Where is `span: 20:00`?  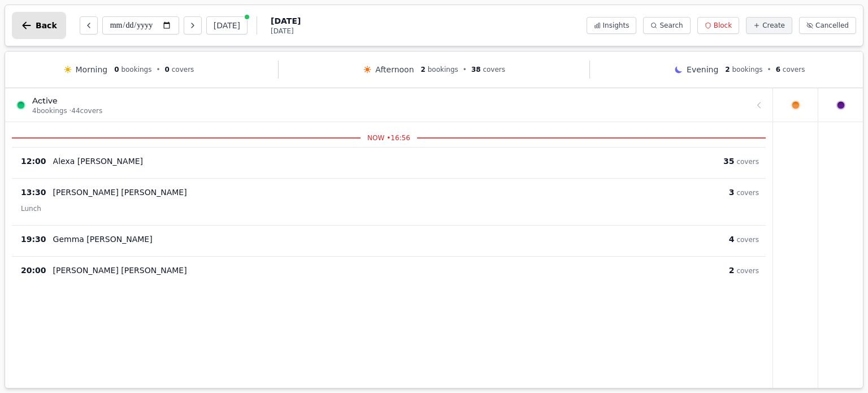
span: 20:00 is located at coordinates (33, 271).